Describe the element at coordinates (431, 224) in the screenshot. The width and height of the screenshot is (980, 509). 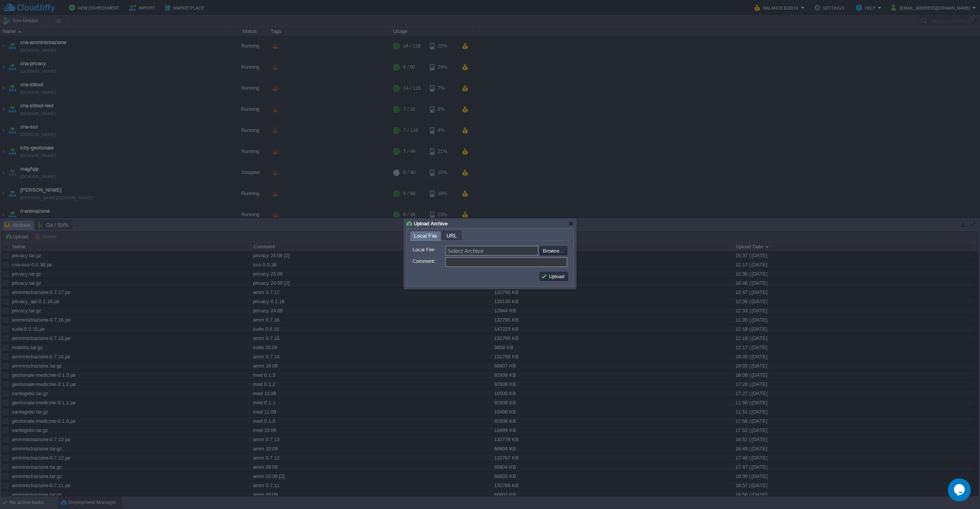
I see `span: Upload Archive` at that location.